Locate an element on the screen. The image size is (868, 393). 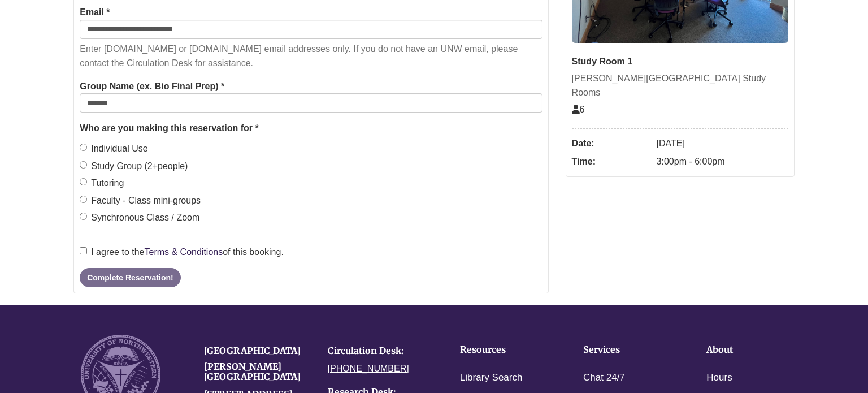
a: Terms & Conditions is located at coordinates (183, 251).